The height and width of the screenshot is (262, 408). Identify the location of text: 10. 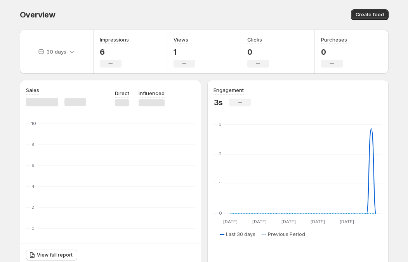
(34, 124).